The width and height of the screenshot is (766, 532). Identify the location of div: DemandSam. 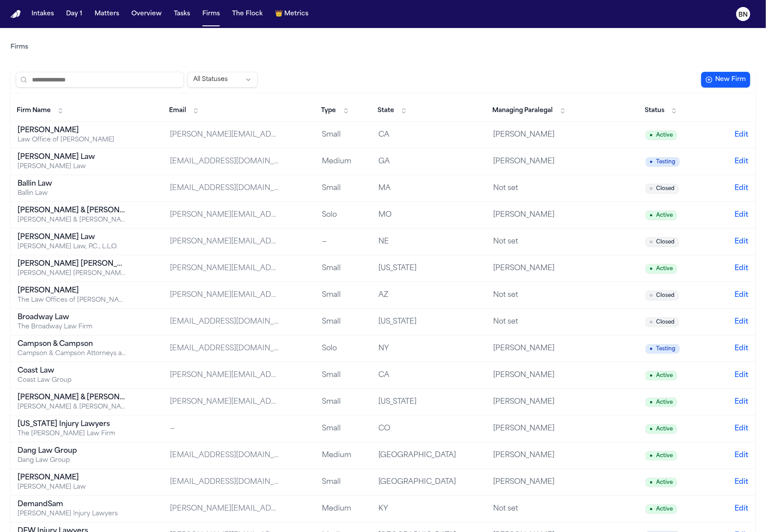
(72, 505).